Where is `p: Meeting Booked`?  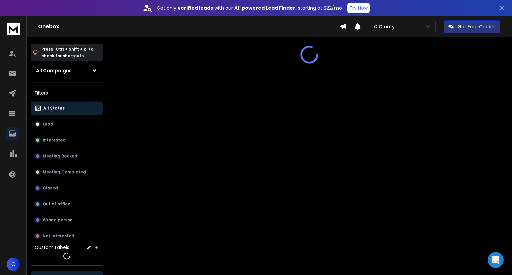 p: Meeting Booked is located at coordinates (60, 156).